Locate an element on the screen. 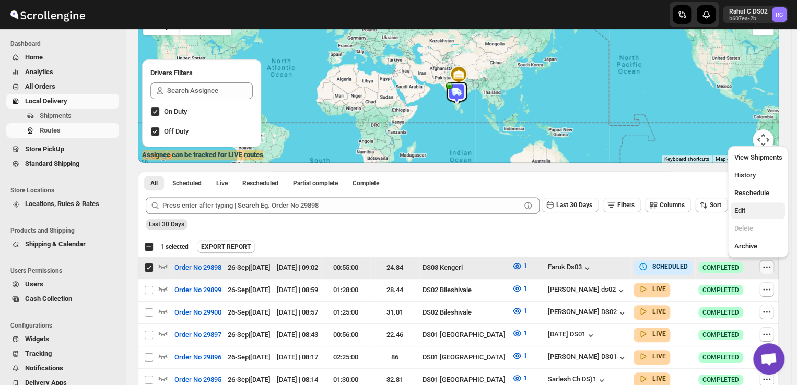 Image resolution: width=797 pixels, height=385 pixels. button: Notifications is located at coordinates (63, 369).